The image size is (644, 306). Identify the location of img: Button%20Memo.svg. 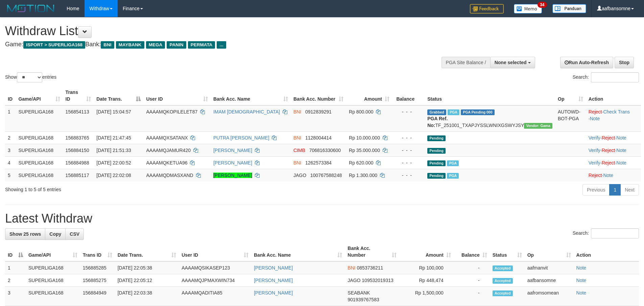
(528, 9).